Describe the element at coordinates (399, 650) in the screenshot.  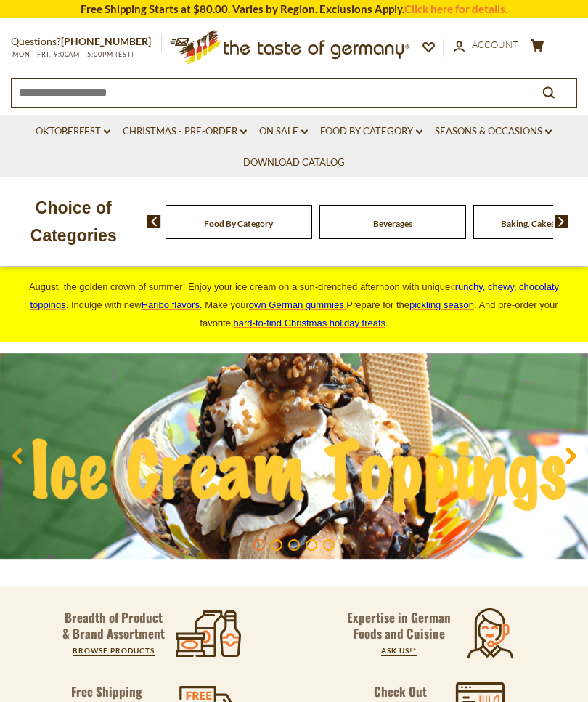
I see `a: ASK US!*` at that location.